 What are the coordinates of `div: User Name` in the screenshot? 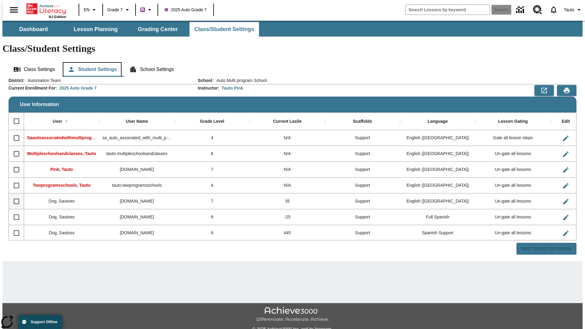 It's located at (137, 122).